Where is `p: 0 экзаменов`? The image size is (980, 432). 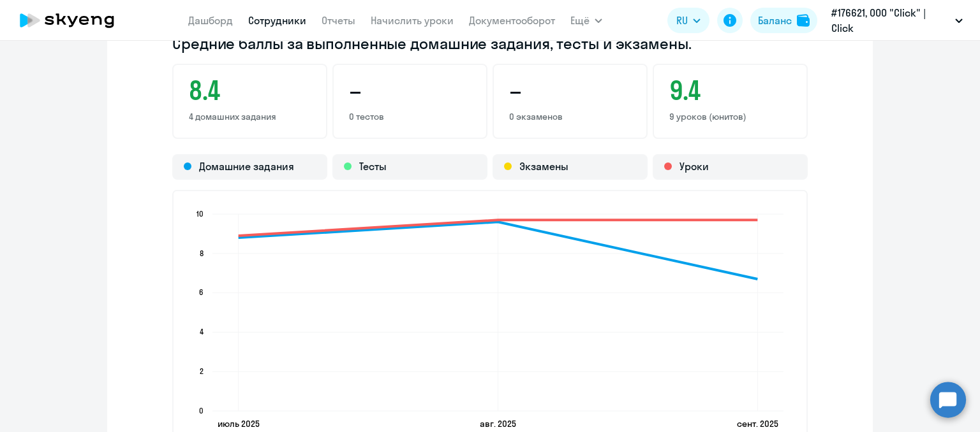 p: 0 экзаменов is located at coordinates (570, 117).